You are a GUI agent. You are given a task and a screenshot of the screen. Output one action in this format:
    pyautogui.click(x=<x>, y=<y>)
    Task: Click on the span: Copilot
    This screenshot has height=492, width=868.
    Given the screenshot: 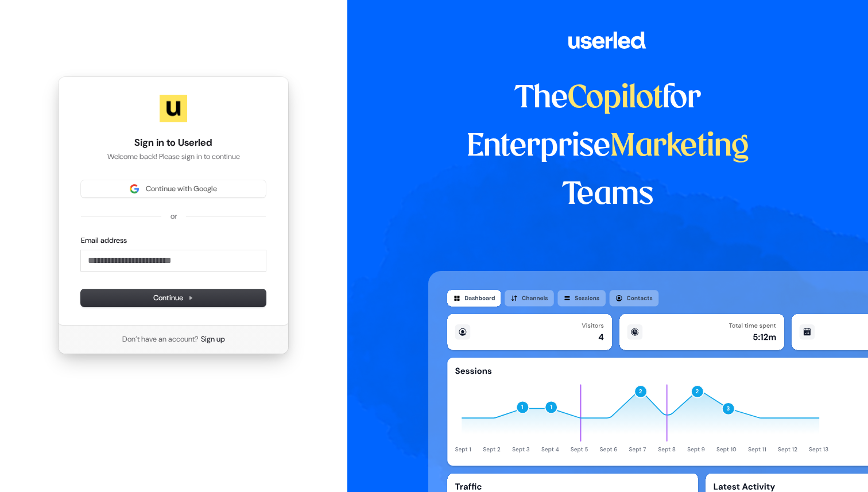 What is the action you would take?
    pyautogui.click(x=615, y=99)
    